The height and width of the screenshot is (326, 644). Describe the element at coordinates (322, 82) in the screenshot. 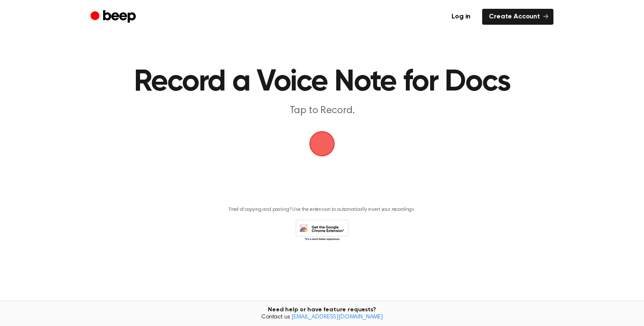

I see `h1: Record a Voice Note for Docs` at that location.